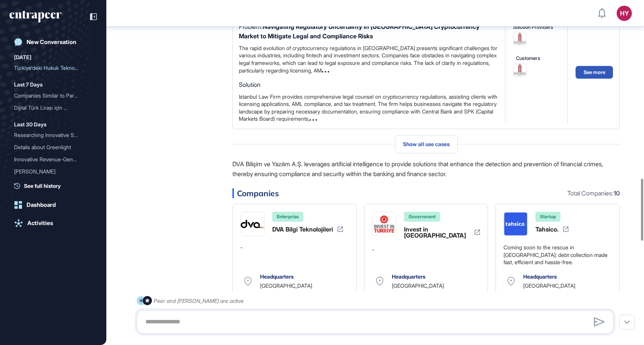 The width and height of the screenshot is (644, 345). What do you see at coordinates (548, 217) in the screenshot?
I see `div: Startup` at bounding box center [548, 217].